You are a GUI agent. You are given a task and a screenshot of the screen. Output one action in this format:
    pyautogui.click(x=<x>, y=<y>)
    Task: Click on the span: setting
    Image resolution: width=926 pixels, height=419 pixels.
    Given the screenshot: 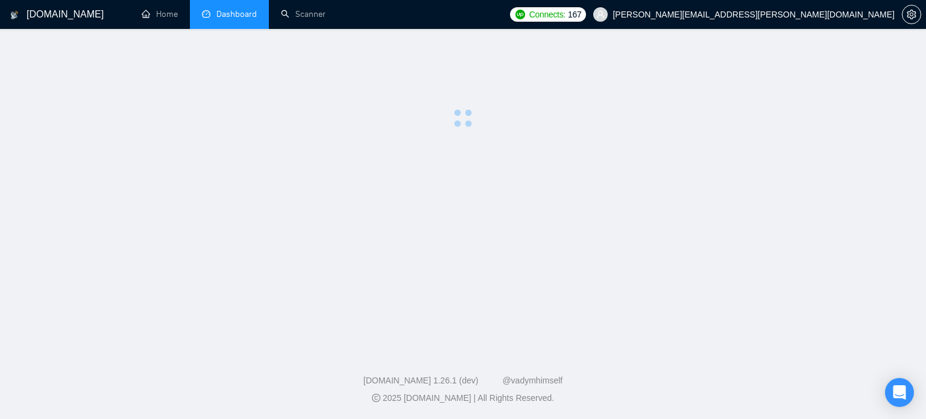 What is the action you would take?
    pyautogui.click(x=911, y=14)
    